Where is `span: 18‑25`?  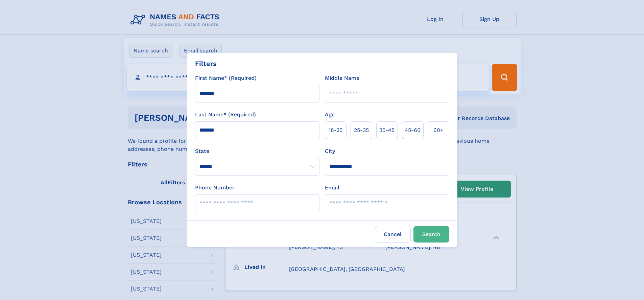
span: 18‑25 is located at coordinates (335, 130).